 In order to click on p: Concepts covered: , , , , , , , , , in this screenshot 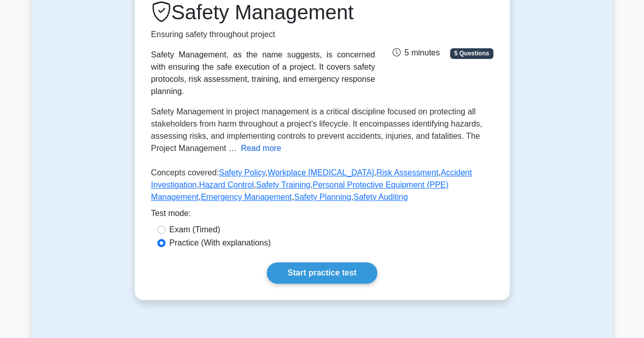, I will do `click(322, 187)`.